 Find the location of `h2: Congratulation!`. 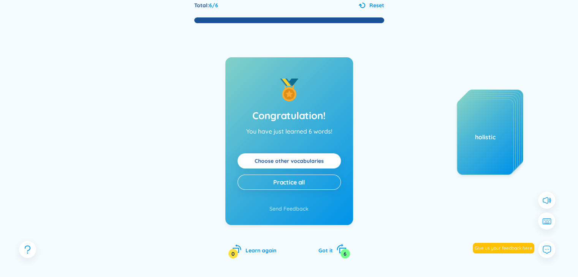

h2: Congratulation! is located at coordinates (289, 116).